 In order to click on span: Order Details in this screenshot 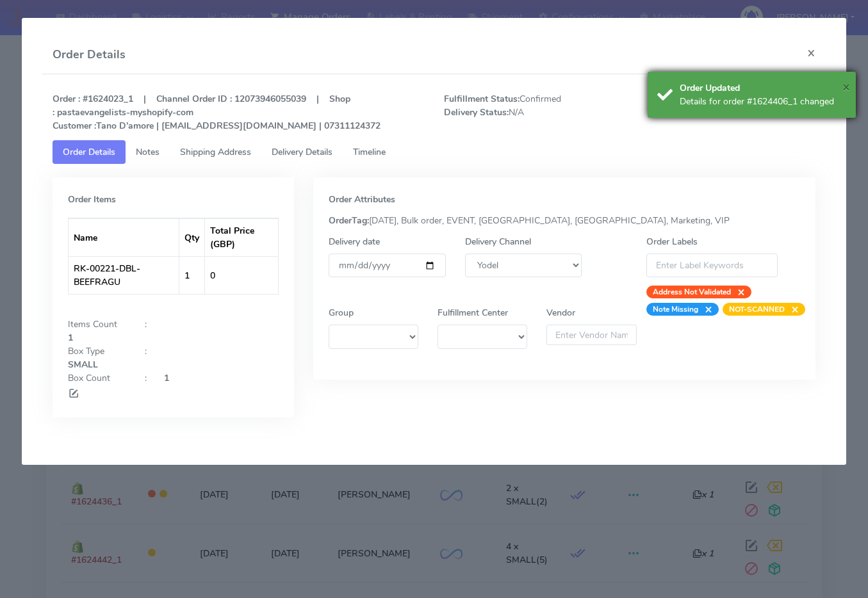, I will do `click(89, 152)`.